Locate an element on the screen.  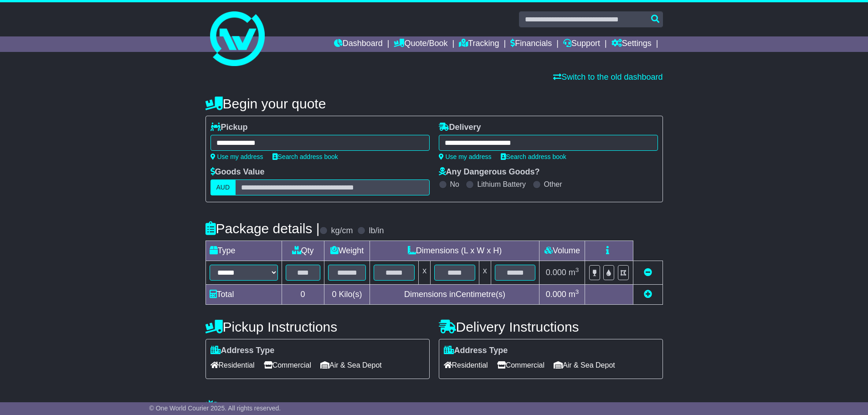
span: © One World Courier 2025. All rights reserved. is located at coordinates (215, 408).